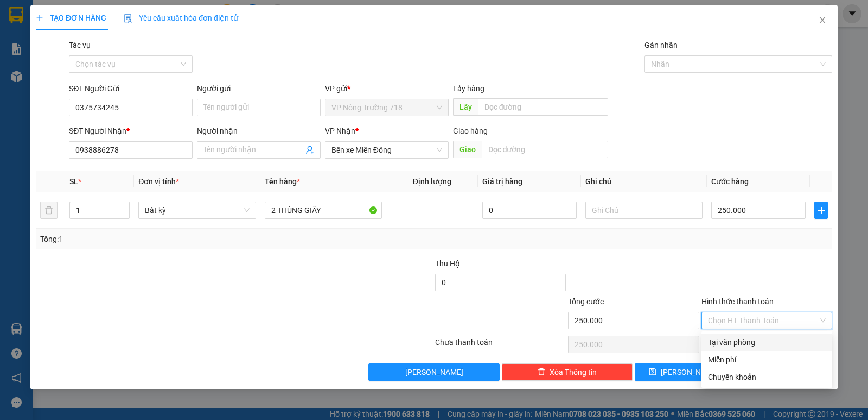 The width and height of the screenshot is (868, 420). Describe the element at coordinates (340, 131) in the screenshot. I see `span: VP Nhận` at that location.